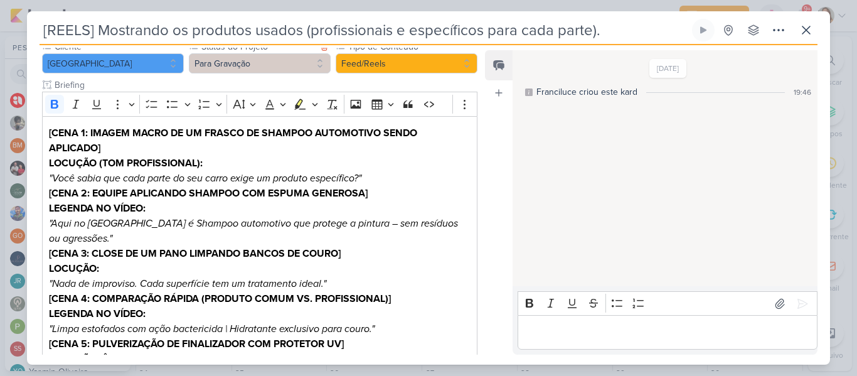  Describe the element at coordinates (126, 163) in the screenshot. I see `strong: LOCUÇÃO (TOM PROFISSIONAL):` at that location.